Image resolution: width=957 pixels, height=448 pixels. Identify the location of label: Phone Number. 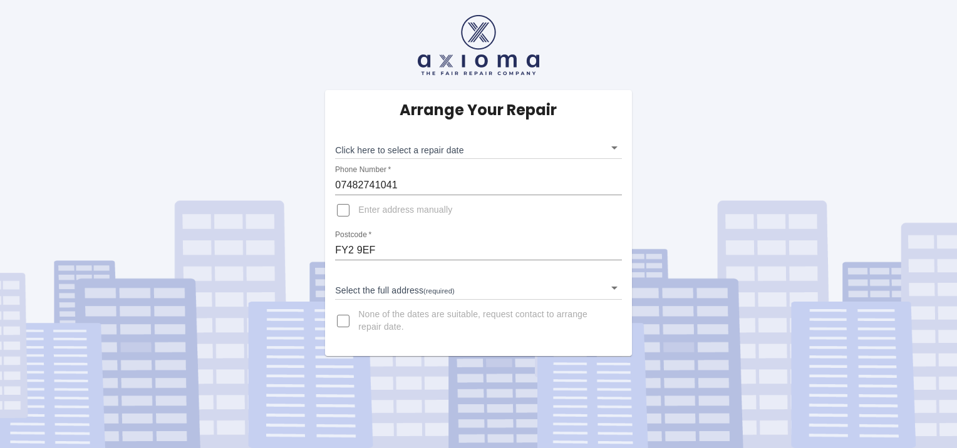
(362, 170).